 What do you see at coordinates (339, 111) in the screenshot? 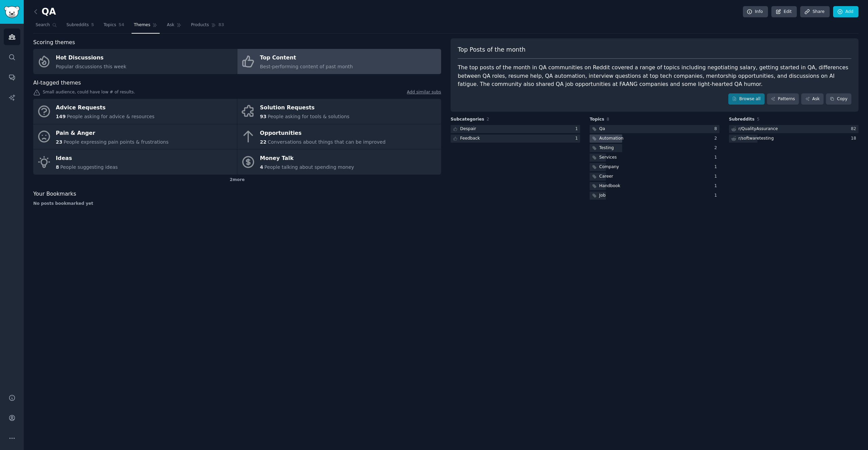
I see `a: Solution Requests93People asking for tools & solutions` at bounding box center [339, 111].